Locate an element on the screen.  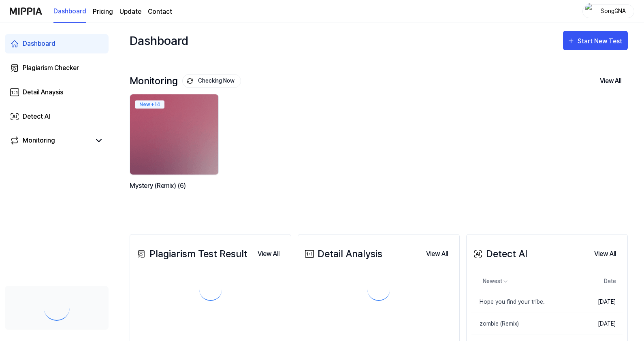
div: SongGNA is located at coordinates (613, 11).